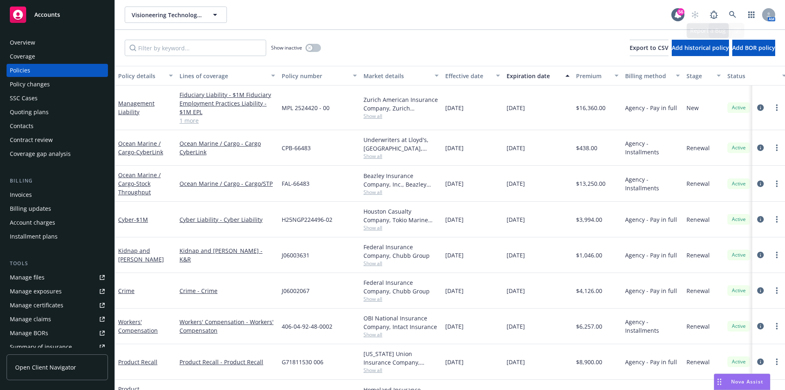  What do you see at coordinates (754, 48) in the screenshot?
I see `button: Add BOR policy` at bounding box center [754, 48].